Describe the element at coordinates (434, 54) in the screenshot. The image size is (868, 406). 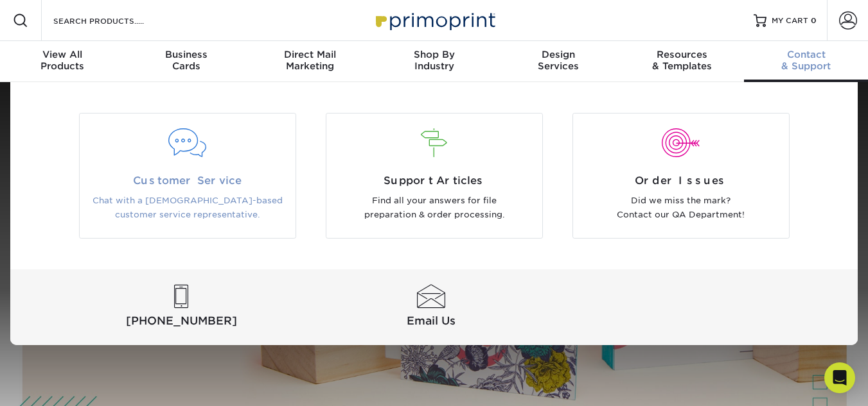
I see `span: Shop By` at that location.